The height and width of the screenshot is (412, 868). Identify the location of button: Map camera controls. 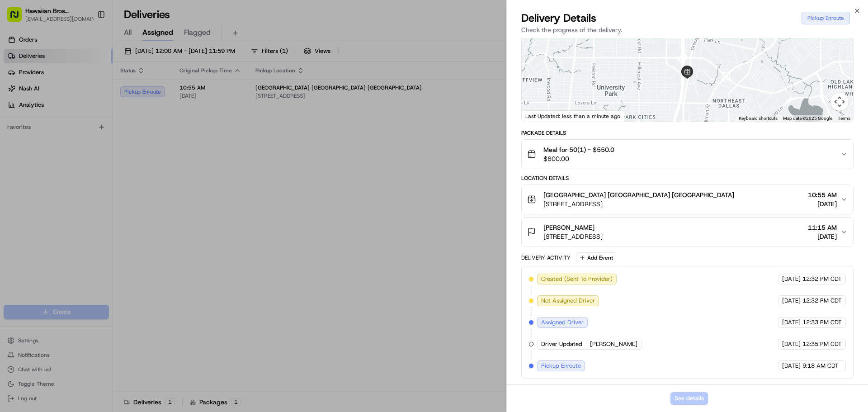
(840, 101).